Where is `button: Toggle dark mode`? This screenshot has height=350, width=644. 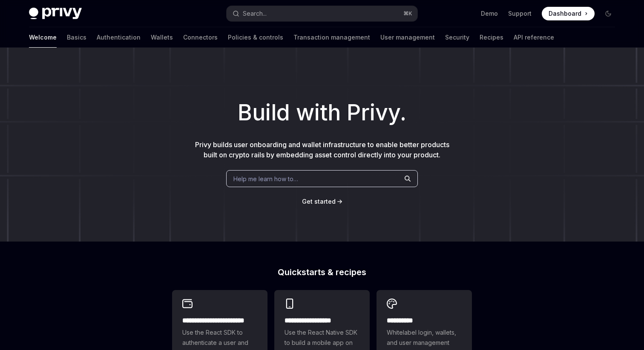
button: Toggle dark mode is located at coordinates (608, 14).